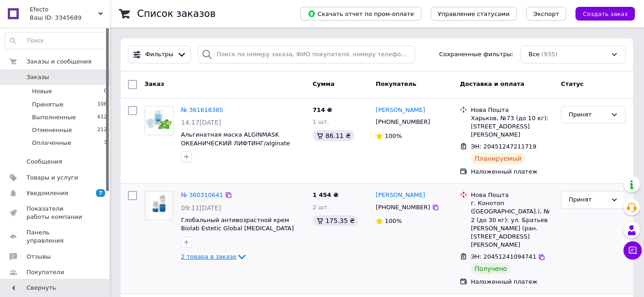  I want to click on span: Принятые, so click(47, 105).